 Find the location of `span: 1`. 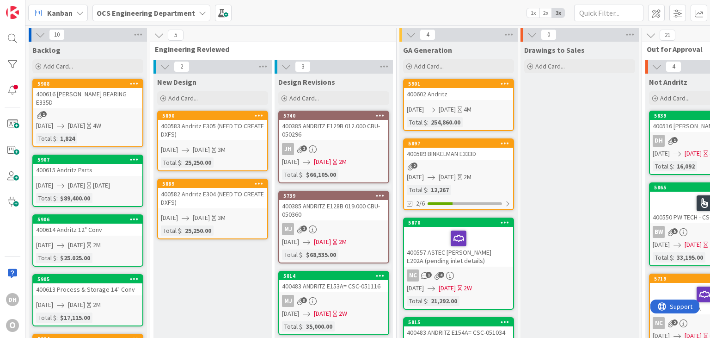

span: 1 is located at coordinates (429, 274).